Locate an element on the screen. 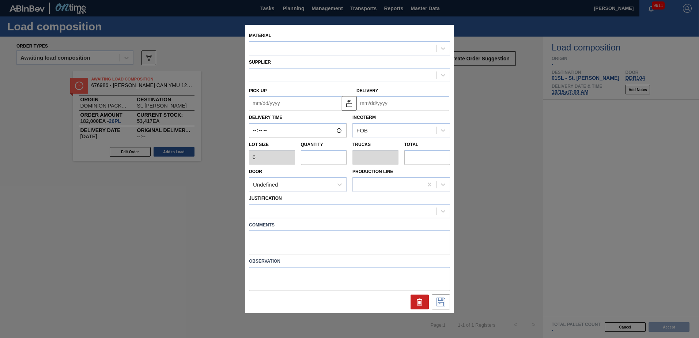  label: Material is located at coordinates (260, 35).